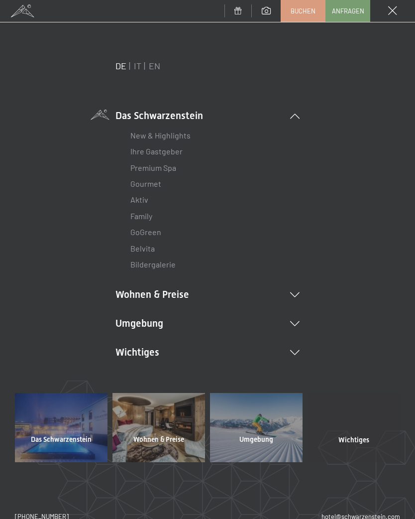  I want to click on a: Anfragen, so click(348, 11).